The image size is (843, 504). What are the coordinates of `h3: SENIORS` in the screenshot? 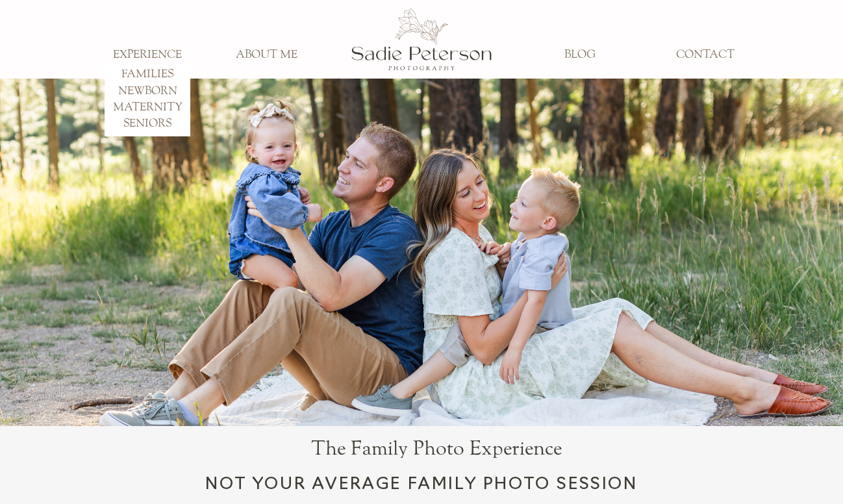 It's located at (148, 124).